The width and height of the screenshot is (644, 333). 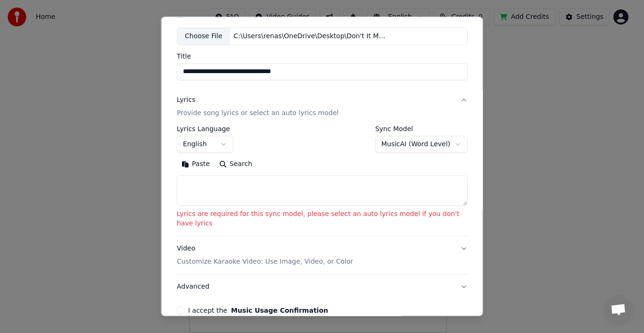 What do you see at coordinates (322, 219) in the screenshot?
I see `p: Lyrics are required for this sync model, please select an auto lyrics model if you don't have lyrics` at bounding box center [322, 219].